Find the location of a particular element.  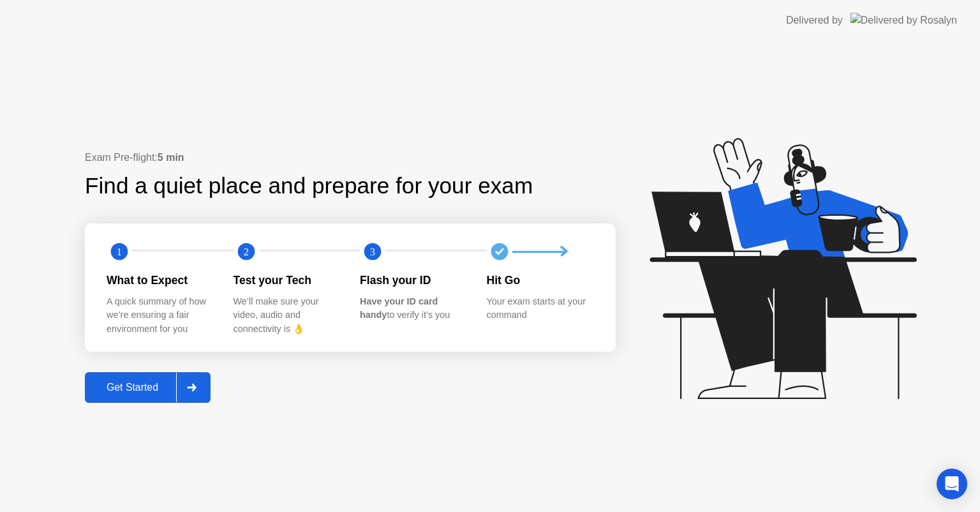

div: Open Intercom Messenger is located at coordinates (952, 484).